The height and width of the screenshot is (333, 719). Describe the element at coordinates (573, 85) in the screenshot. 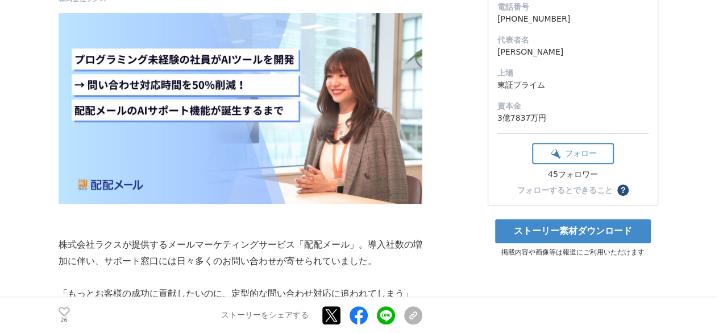

I see `dd: 東証プライム` at that location.